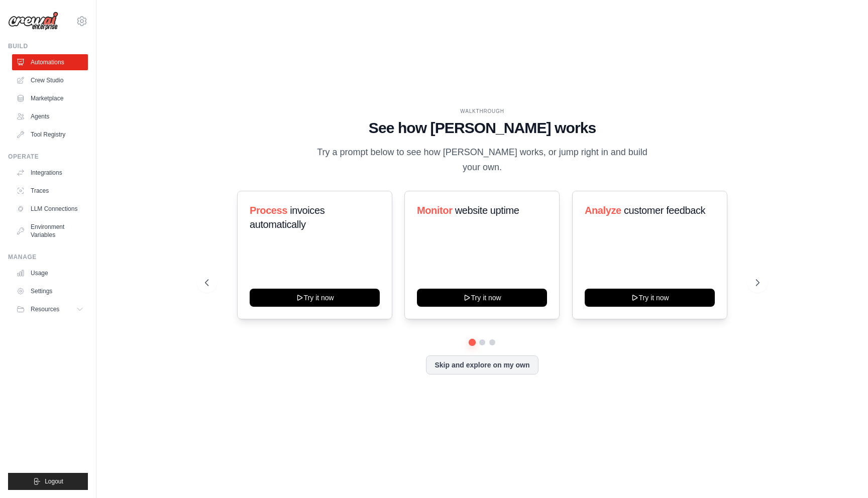 Image resolution: width=868 pixels, height=498 pixels. I want to click on a: Settings, so click(50, 292).